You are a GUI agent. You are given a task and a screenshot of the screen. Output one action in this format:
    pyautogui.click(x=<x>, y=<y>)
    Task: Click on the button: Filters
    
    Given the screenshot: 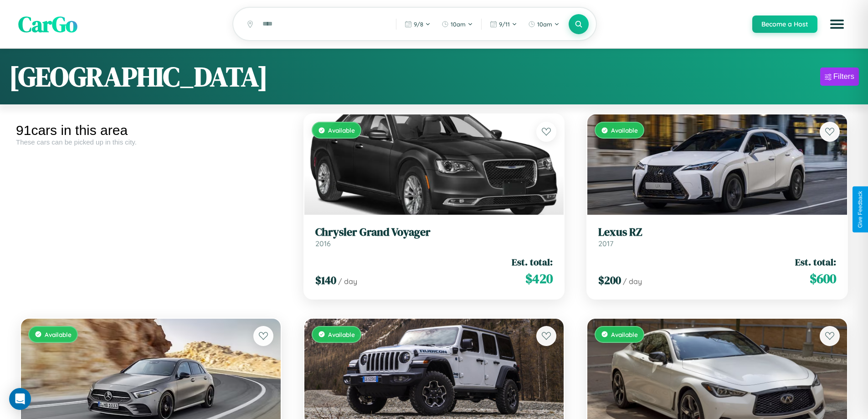 What is the action you would take?
    pyautogui.click(x=839, y=77)
    